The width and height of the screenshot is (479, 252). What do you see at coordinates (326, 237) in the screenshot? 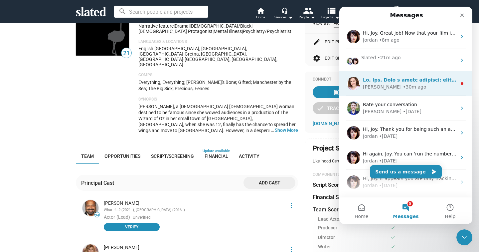
I see `span: Director` at bounding box center [326, 237].